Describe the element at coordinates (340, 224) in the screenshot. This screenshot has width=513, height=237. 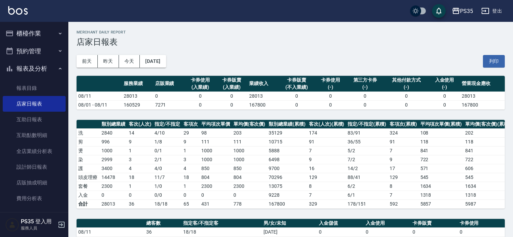
I see `th: 入金儲值` at that location.